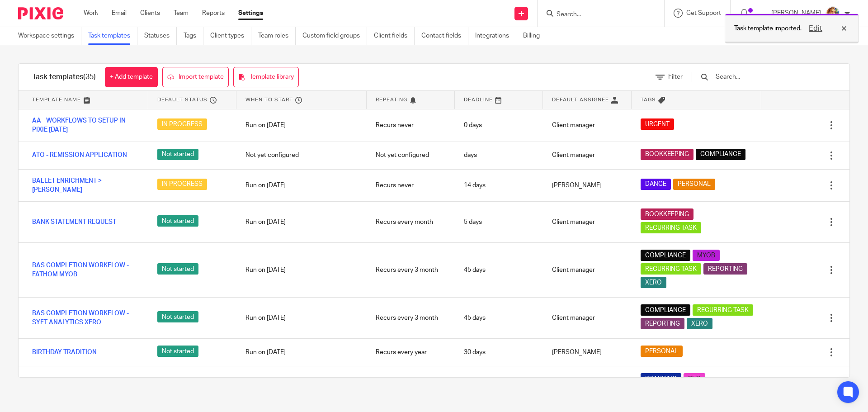 The width and height of the screenshot is (868, 412). What do you see at coordinates (56, 99) in the screenshot?
I see `span: Template name` at bounding box center [56, 99].